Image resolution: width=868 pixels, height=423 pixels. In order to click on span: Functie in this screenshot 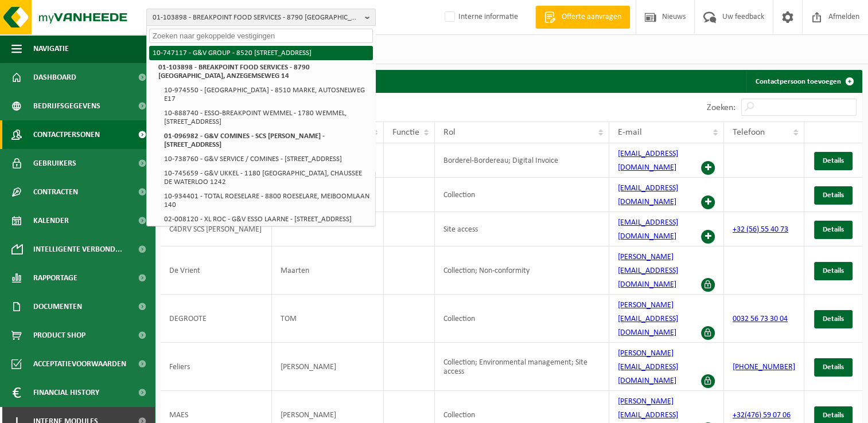, I will do `click(406, 133)`.